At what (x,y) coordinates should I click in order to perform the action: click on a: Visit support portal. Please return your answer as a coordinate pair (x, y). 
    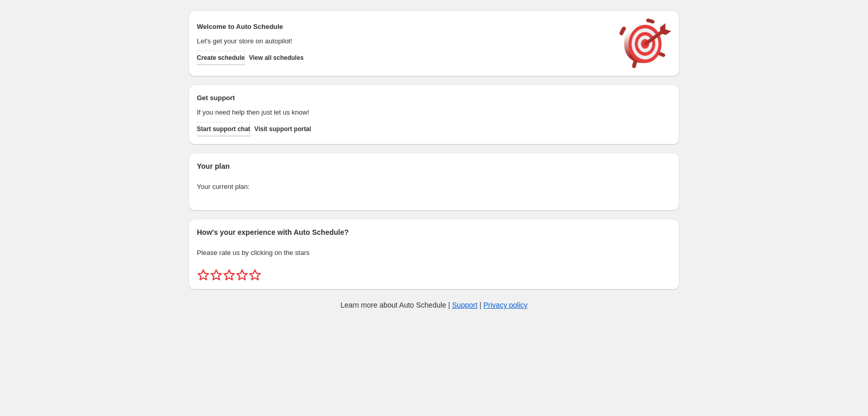
    Looking at the image, I should click on (282, 129).